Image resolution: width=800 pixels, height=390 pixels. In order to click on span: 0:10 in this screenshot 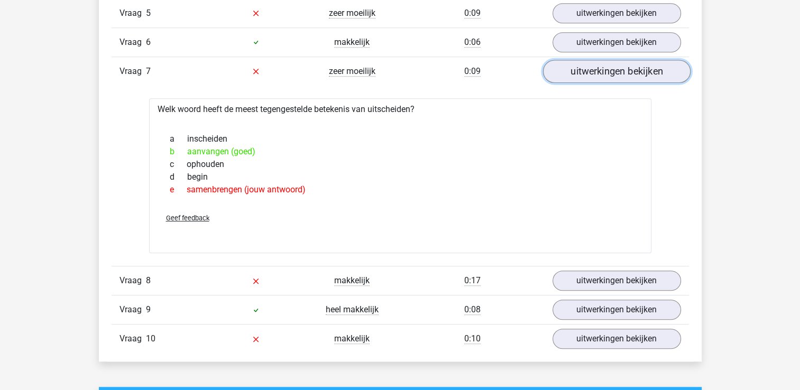, I will do `click(472, 339)`.